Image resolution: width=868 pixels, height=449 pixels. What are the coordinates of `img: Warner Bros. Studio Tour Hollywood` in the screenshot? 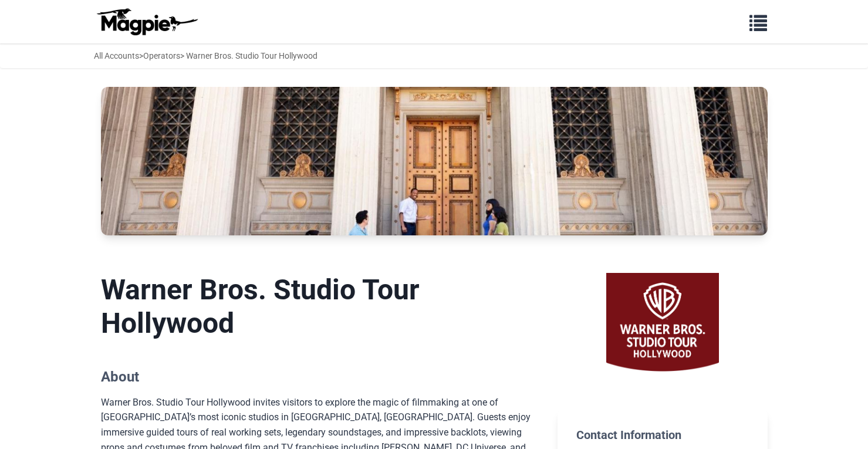 It's located at (434, 161).